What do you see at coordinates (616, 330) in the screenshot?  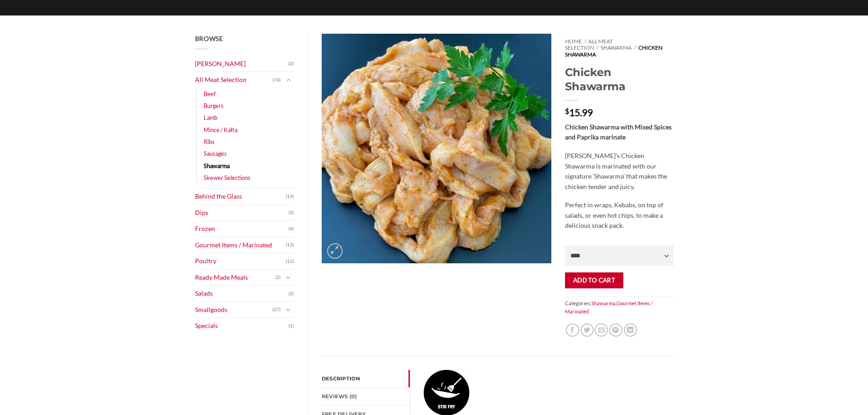 I see `a: Pin on Pinterest` at bounding box center [616, 330].